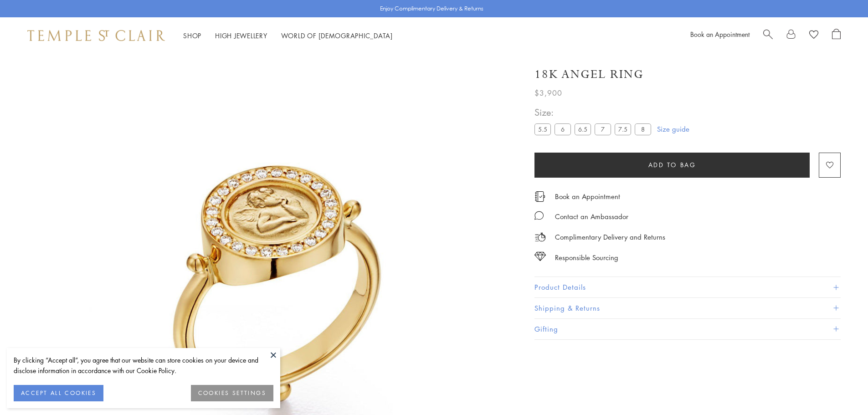 The height and width of the screenshot is (415, 868). What do you see at coordinates (539, 216) in the screenshot?
I see `img: MessageIcon-01_2.svg` at bounding box center [539, 216].